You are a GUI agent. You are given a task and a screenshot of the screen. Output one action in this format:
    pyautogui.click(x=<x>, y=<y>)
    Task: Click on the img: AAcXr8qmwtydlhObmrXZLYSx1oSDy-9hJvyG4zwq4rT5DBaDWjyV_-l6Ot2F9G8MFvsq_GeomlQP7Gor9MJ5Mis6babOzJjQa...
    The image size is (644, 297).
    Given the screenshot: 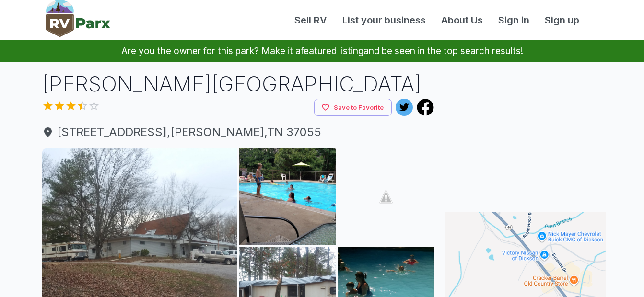 What is the action you would take?
    pyautogui.click(x=386, y=196)
    